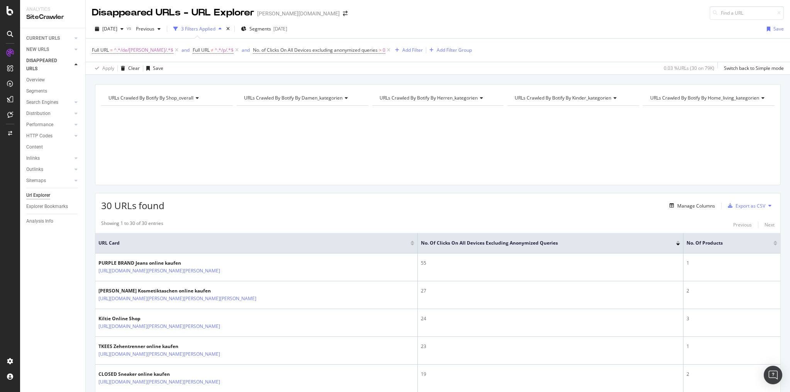 The height and width of the screenshot is (392, 790). Describe the element at coordinates (176, 263) in the screenshot. I see `div: PURPLE BRAND Jeans online kaufen` at that location.